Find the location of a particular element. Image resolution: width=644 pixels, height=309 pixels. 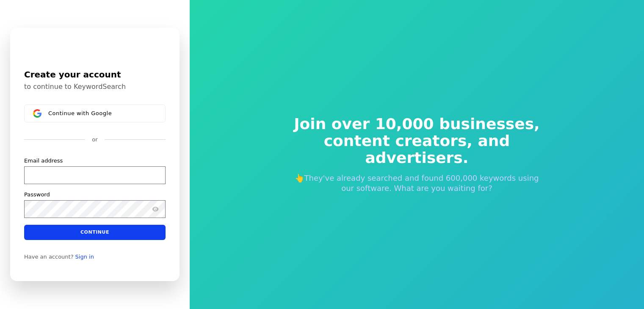

label: Password is located at coordinates (37, 195).